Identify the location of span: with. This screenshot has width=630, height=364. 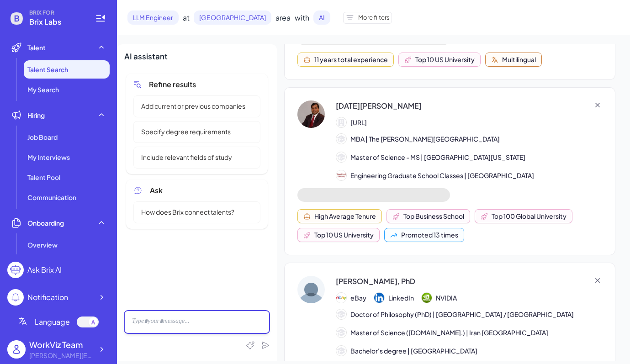
(302, 18).